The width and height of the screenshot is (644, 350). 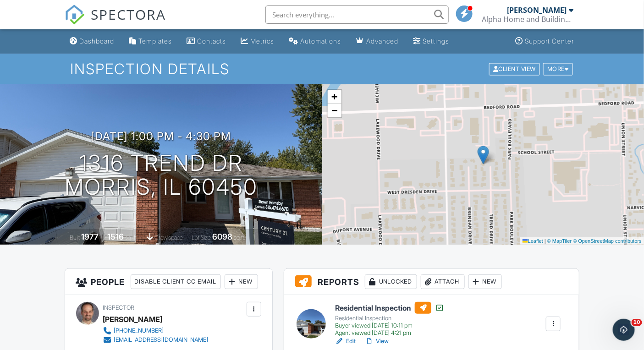 What do you see at coordinates (263, 41) in the screenshot?
I see `div: Metrics` at bounding box center [263, 41].